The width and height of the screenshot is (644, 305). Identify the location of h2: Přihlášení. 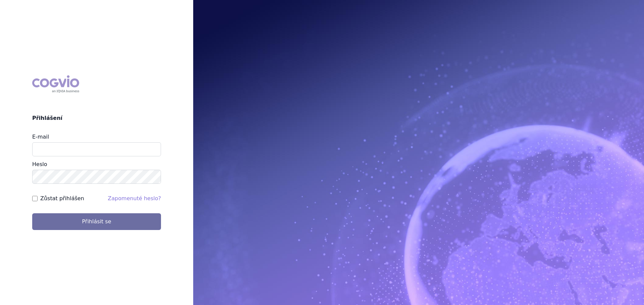
(97, 118).